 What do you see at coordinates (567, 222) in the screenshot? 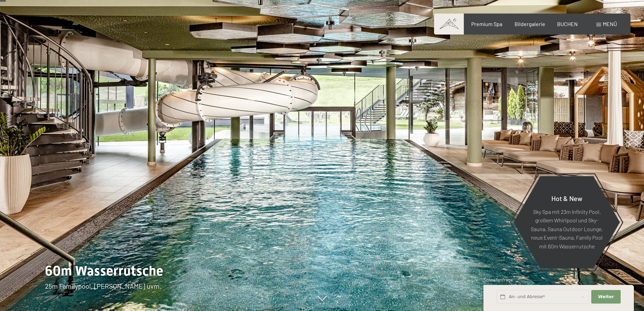
I see `a: Hot & New Sky Spa mit 23m Infinity Pool, großem Whirlpool und Sky-Sauna, Sauna Outdoor Lounge, ne...` at bounding box center [567, 222].